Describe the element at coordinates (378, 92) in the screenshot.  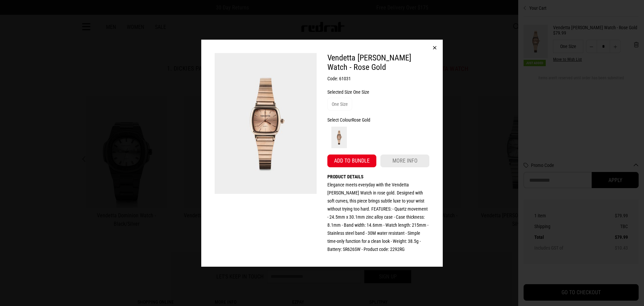
I see `div: Selected Size` at that location.